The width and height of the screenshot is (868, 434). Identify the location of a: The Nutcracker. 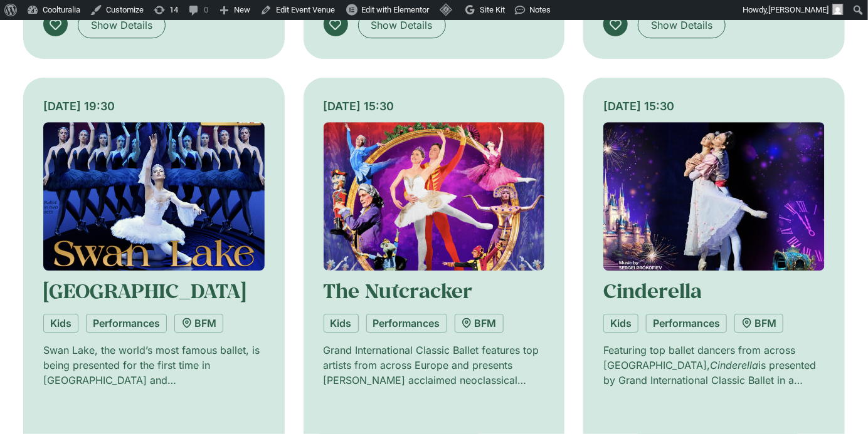
(398, 291).